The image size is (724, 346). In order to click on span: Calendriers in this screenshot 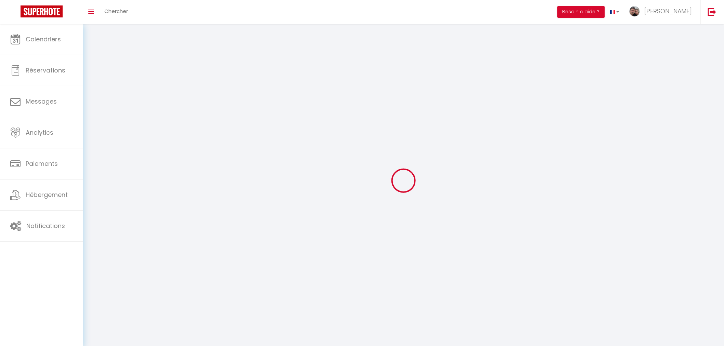, I will do `click(43, 39)`.